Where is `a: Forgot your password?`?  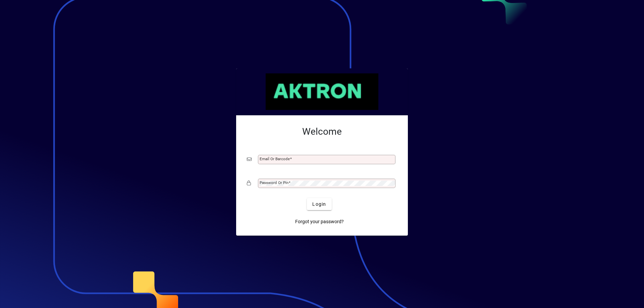
a: Forgot your password? is located at coordinates (319, 221).